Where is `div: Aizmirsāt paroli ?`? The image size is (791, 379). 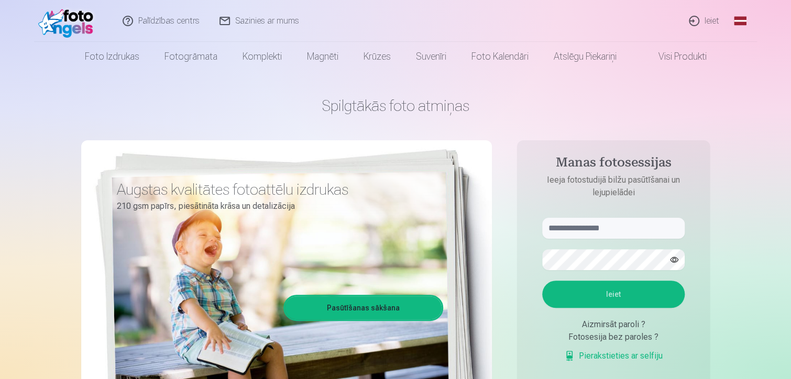 div: Aizmirsāt paroli ? is located at coordinates (614, 325).